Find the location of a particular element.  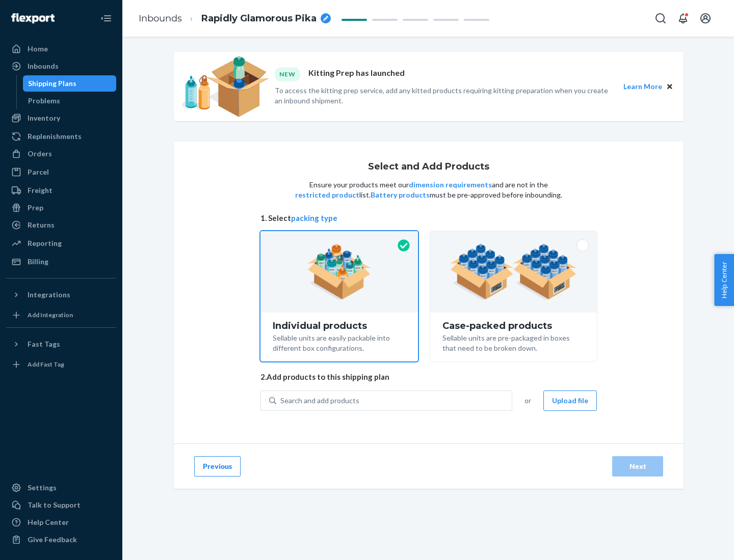

button: Close Navigation is located at coordinates (106, 19).